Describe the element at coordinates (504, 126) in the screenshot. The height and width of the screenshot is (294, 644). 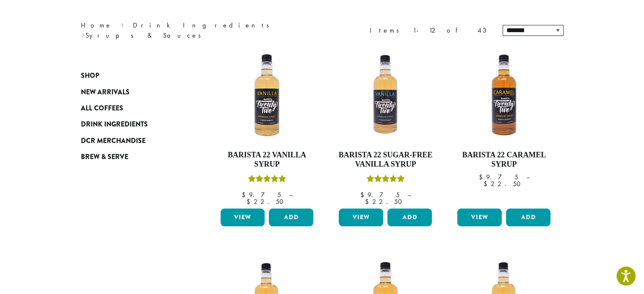
I see `a: Barista 22 Caramel Syrup` at that location.